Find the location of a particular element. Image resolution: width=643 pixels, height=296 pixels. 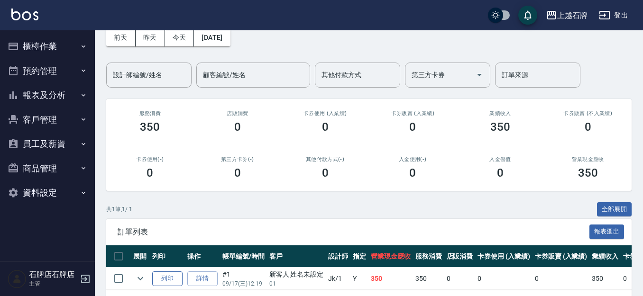

button: 預約管理 is located at coordinates (47, 71).